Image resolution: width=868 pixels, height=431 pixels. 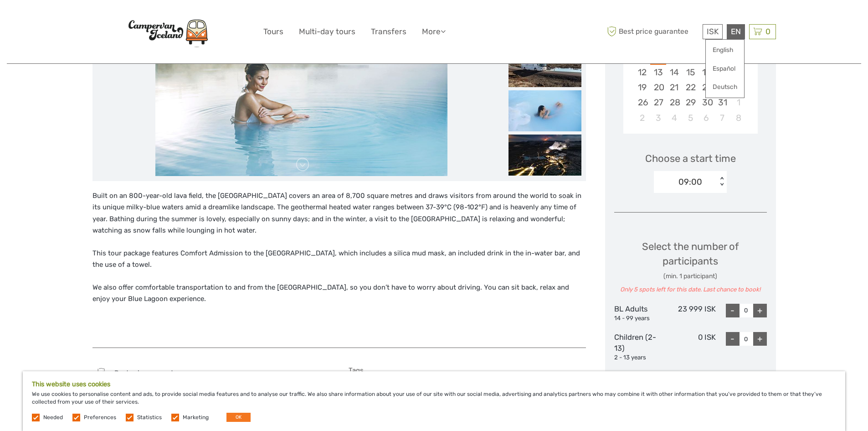 I want to click on div: 23 999 ISK, so click(x=691, y=313).